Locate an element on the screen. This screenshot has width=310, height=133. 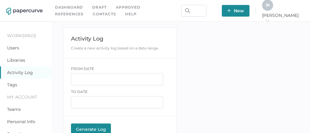
div: Create a new activity log based on a date range. is located at coordinates (120, 48).